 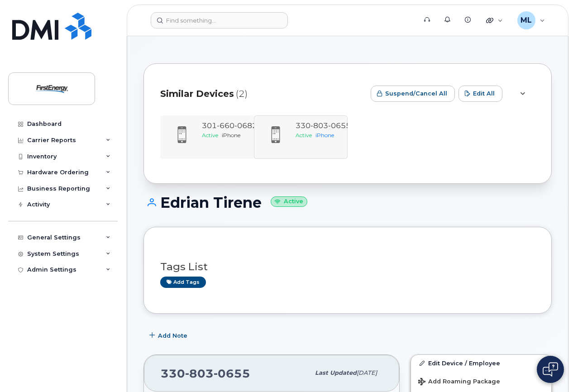 I want to click on img: Open chat, so click(x=551, y=369).